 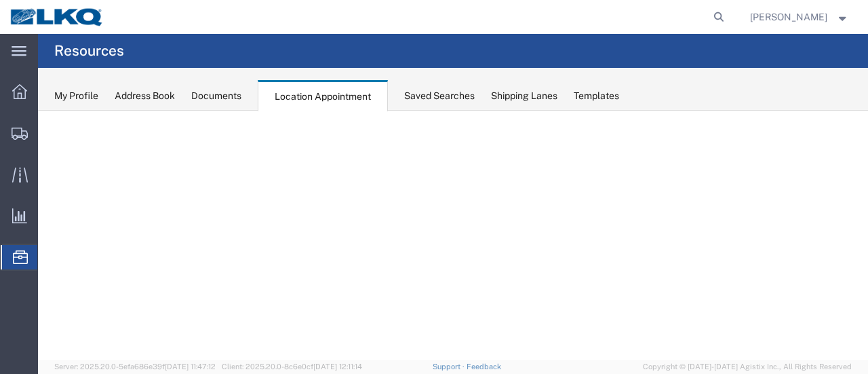 What do you see at coordinates (89, 51) in the screenshot?
I see `h4: Resources` at bounding box center [89, 51].